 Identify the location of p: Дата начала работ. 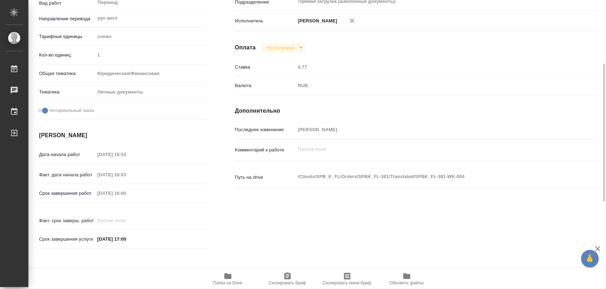
(67, 154).